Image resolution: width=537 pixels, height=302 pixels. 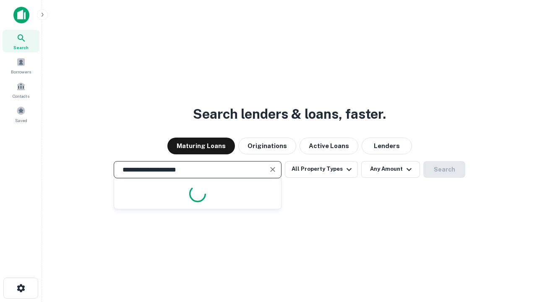 What do you see at coordinates (21, 65) in the screenshot?
I see `div: Borrowers` at bounding box center [21, 65].